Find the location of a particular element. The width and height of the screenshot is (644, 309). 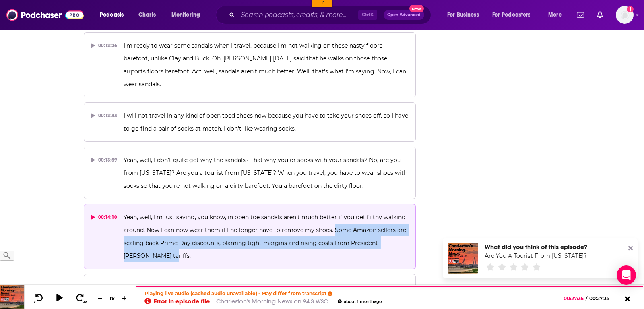

button: 00:13:44I will not travel in any kind of open toed shoes now because you have to take your shoes ... is located at coordinates (250, 122).